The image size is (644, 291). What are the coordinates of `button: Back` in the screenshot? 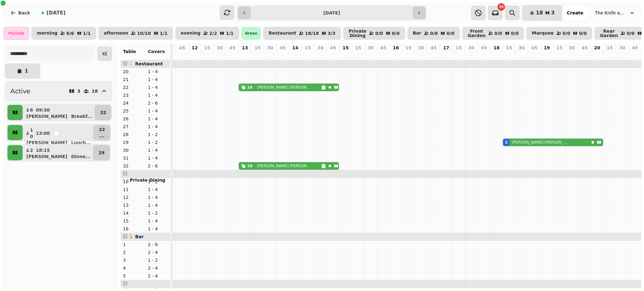 It's located at (20, 13).